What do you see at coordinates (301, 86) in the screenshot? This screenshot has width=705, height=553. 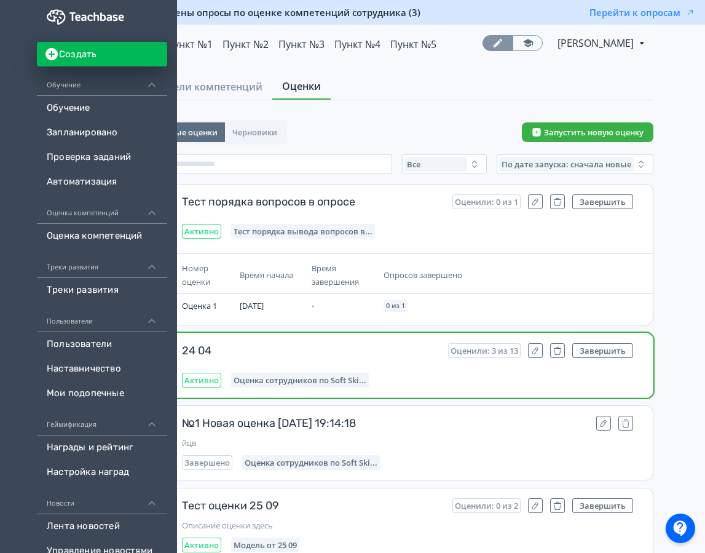 I see `span: Оценки` at bounding box center [301, 86].